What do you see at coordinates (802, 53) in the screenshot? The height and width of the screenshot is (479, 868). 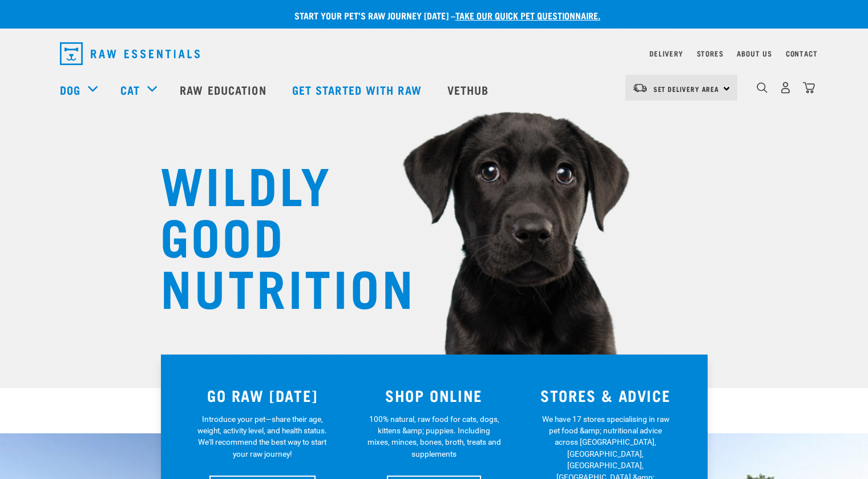 I see `a: Contact` at bounding box center [802, 53].